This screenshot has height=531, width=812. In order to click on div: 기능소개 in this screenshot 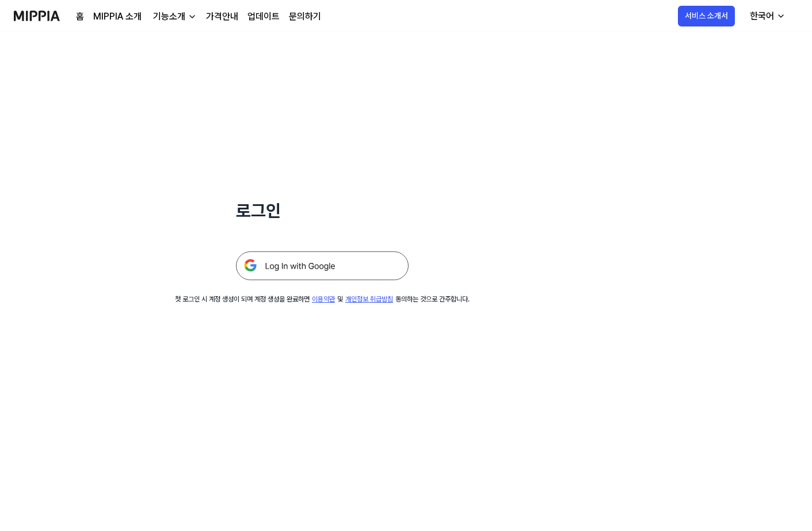, I will do `click(169, 17)`.